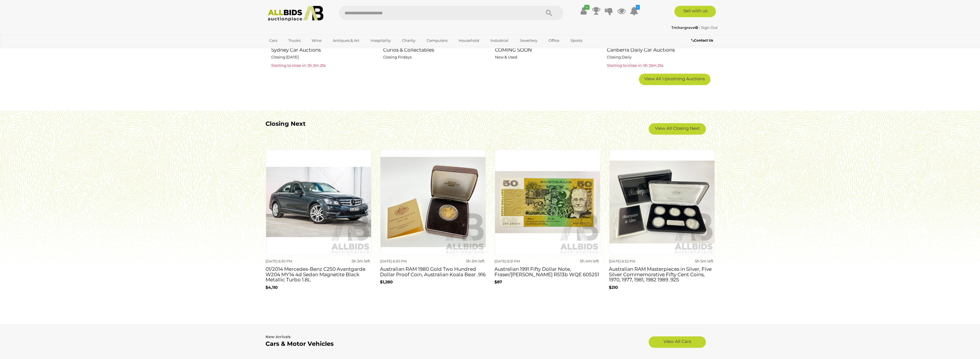  What do you see at coordinates (433, 202) in the screenshot?
I see `img: Australian RAM 1980 Gold Two Hundred Dollar Proof Coin, Australian Koala Bear .916` at bounding box center [433, 202].